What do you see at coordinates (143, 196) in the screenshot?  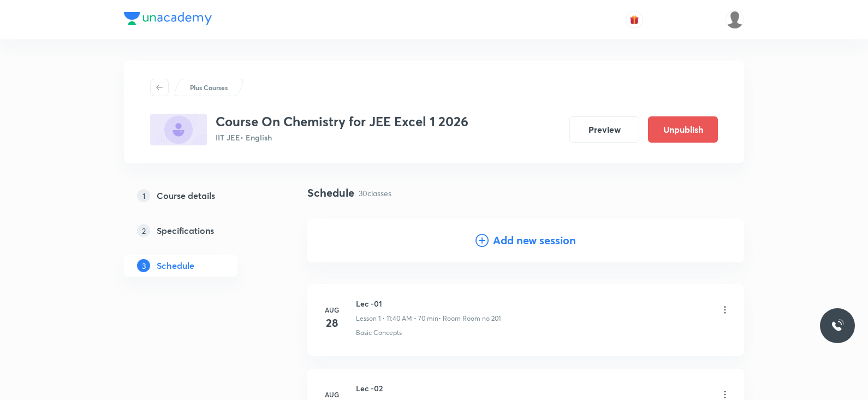 I see `p: 1` at bounding box center [143, 196].